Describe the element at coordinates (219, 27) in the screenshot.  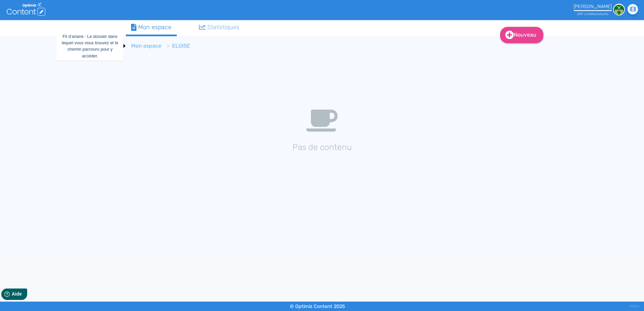
I see `a: Statistiques` at that location.